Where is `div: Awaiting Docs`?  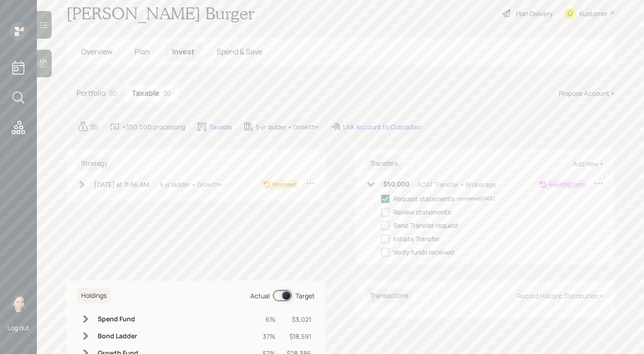
div: Awaiting Docs is located at coordinates (566, 185).